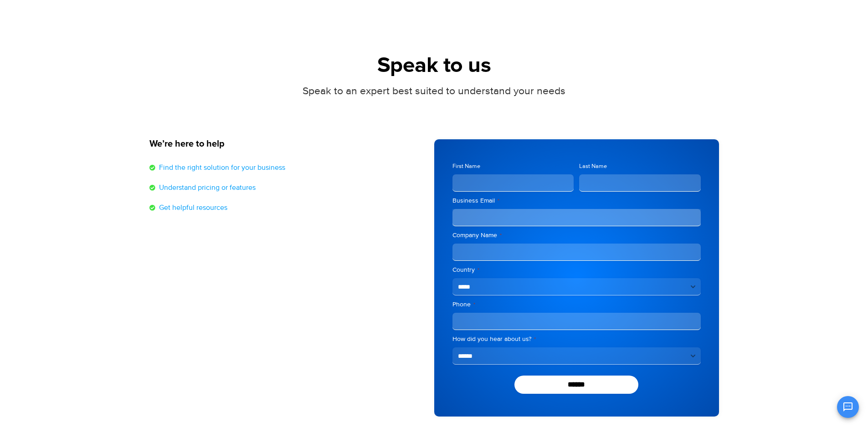  I want to click on h1: Speak to us, so click(434, 66).